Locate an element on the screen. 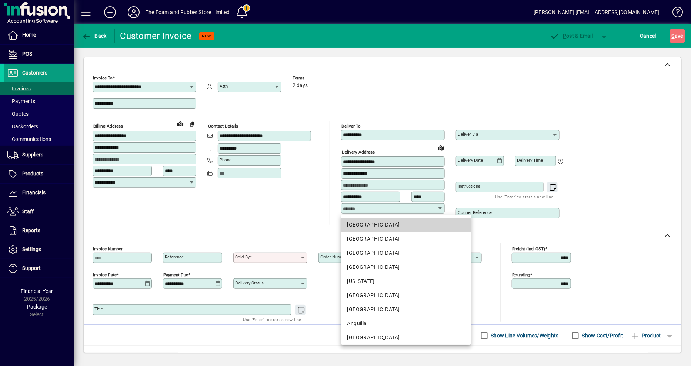  a: Settings is located at coordinates (39, 249).